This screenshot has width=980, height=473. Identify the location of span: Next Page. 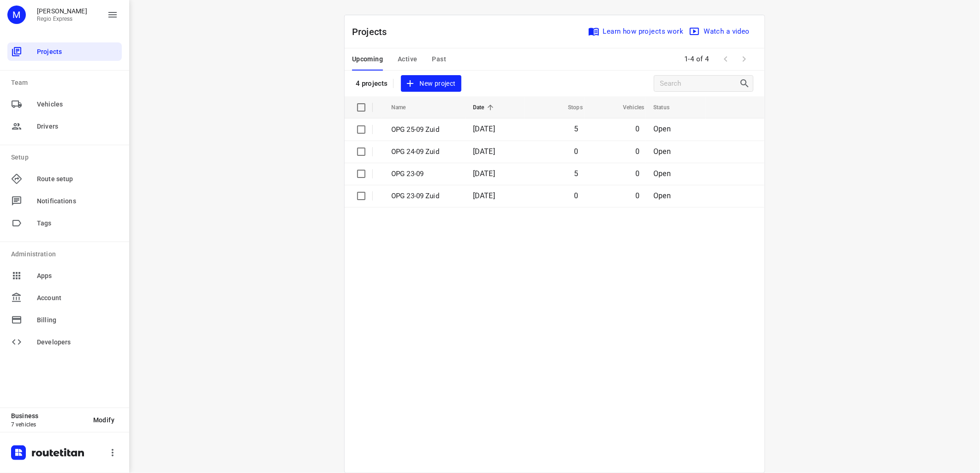
(745, 59).